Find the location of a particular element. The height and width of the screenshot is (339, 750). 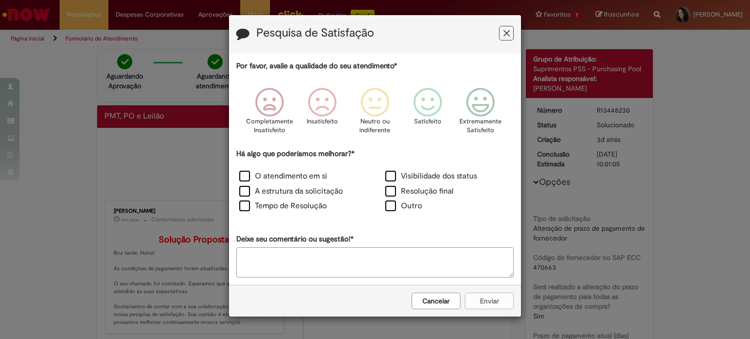

p: Insatisfeito is located at coordinates (322, 122).